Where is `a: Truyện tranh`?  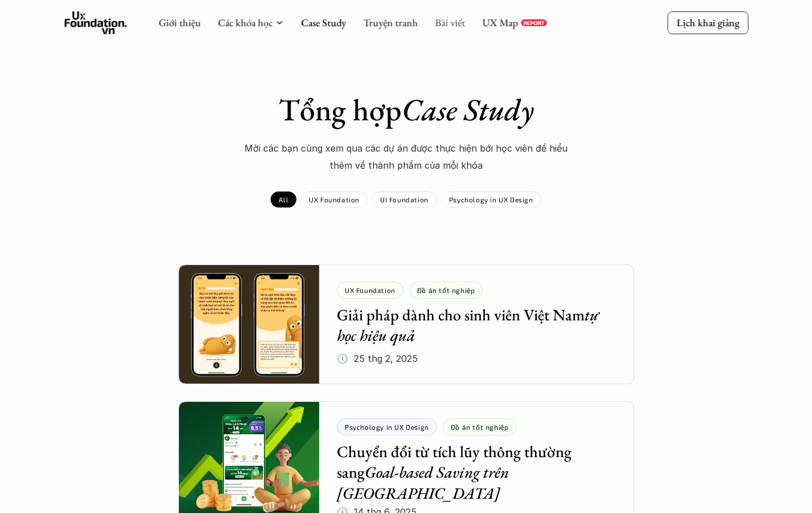 a: Truyện tranh is located at coordinates (391, 22).